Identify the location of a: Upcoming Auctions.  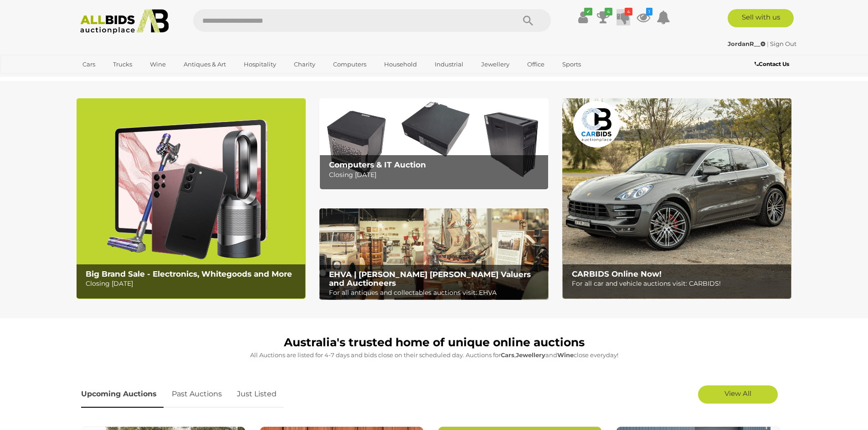
(122, 394).